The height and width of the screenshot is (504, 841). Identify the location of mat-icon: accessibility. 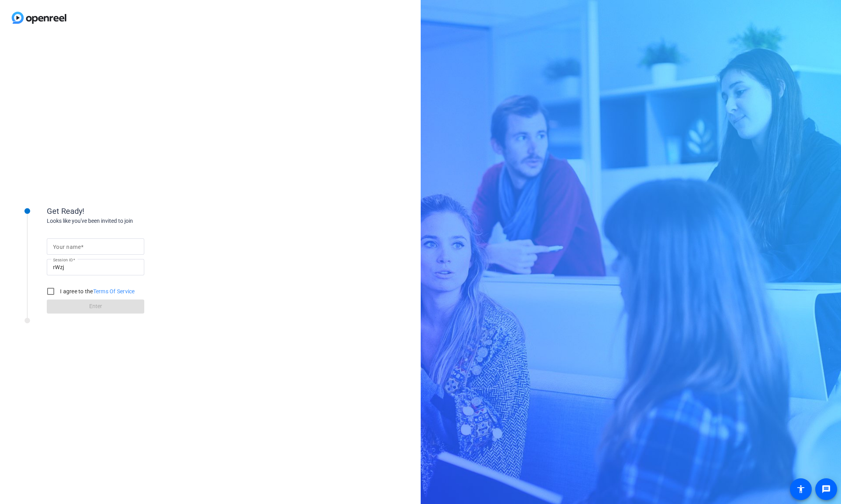
(801, 489).